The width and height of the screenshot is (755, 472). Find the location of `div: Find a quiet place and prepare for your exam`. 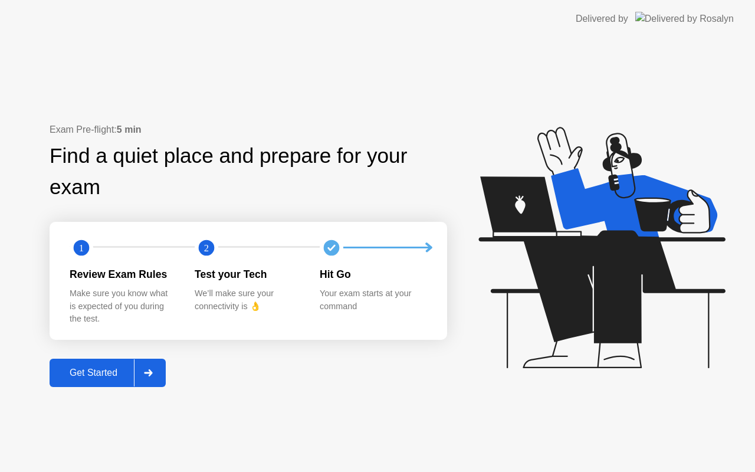

div: Find a quiet place and prepare for your exam is located at coordinates (248, 172).